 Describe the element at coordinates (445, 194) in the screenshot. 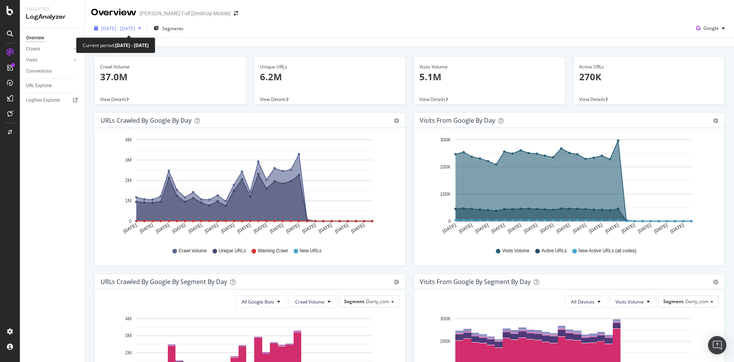

I see `text: 100K` at that location.